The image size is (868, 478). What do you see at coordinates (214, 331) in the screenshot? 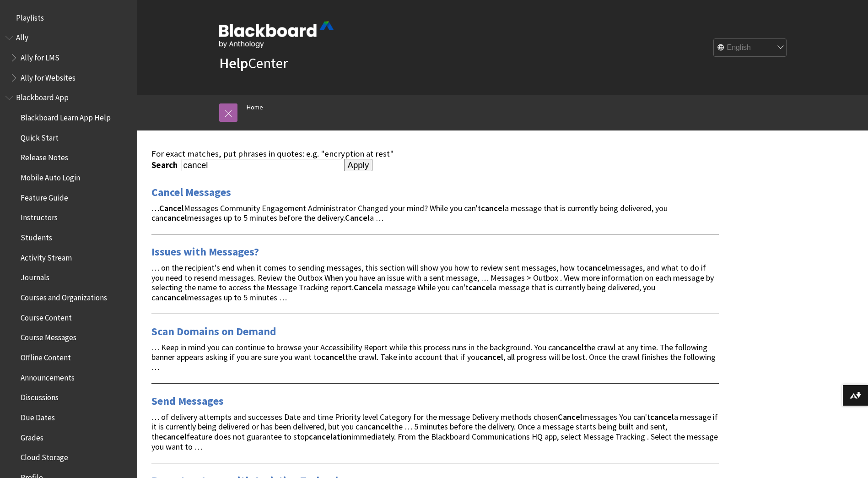
I see `a: Scan Domains on Demand` at bounding box center [214, 331].